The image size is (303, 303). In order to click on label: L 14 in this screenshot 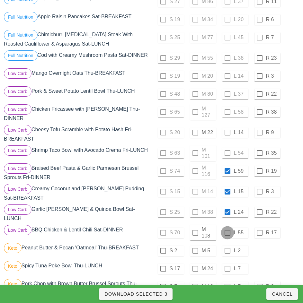, I will do `click(240, 133)`.